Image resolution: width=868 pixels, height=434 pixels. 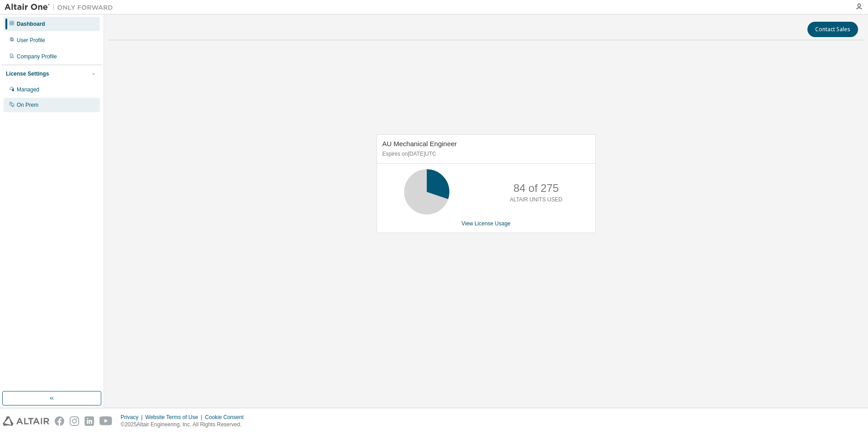 What do you see at coordinates (74, 421) in the screenshot?
I see `img: instagram.svg` at bounding box center [74, 421].